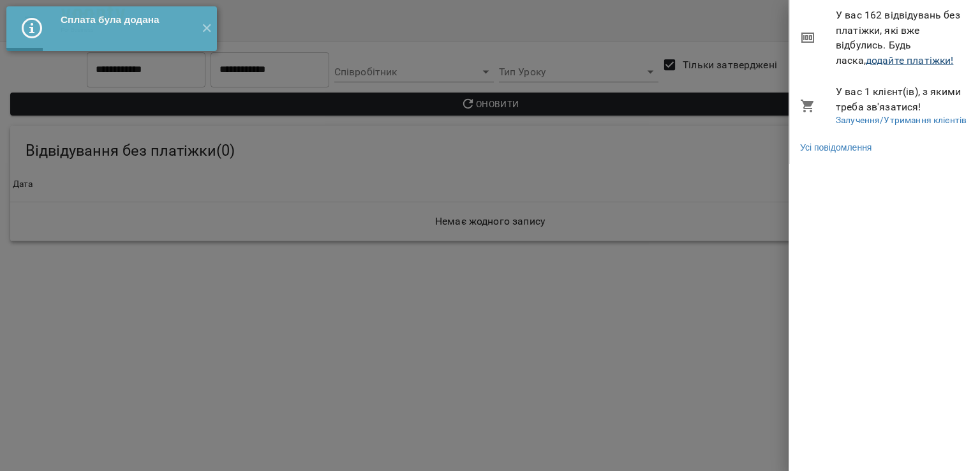 The width and height of the screenshot is (980, 471). Describe the element at coordinates (901, 120) in the screenshot. I see `a: Залучення/Утримання клієнтів` at that location.